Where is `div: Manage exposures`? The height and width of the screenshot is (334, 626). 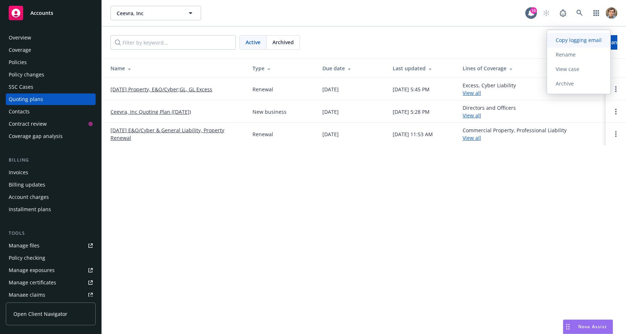
div: Manage exposures is located at coordinates (31, 270).